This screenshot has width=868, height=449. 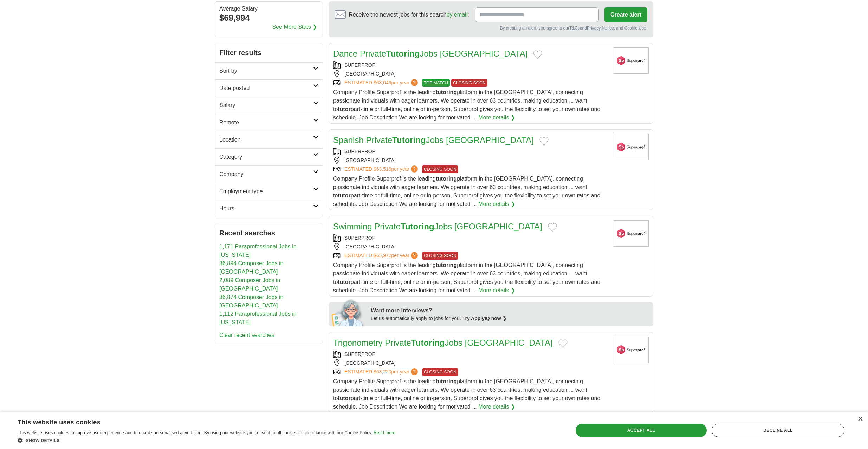 I want to click on a: Clear recent searches, so click(x=247, y=335).